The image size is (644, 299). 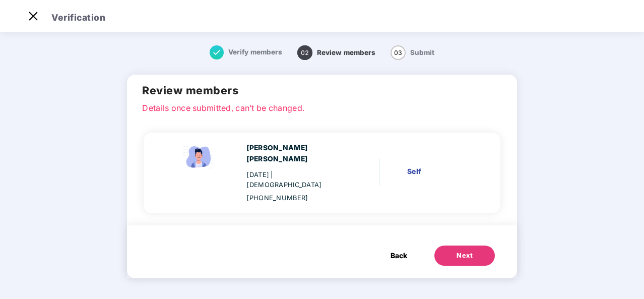 I want to click on img: svg+xml;base64,PHN2ZyB4bWxucz0iaHR0cDovL3d3dy53My5vcmcvMjAwMC9zdmciIHdpZHRoPSIxNiIgaGVpZ2h0PSIxNi..., so click(x=217, y=52).